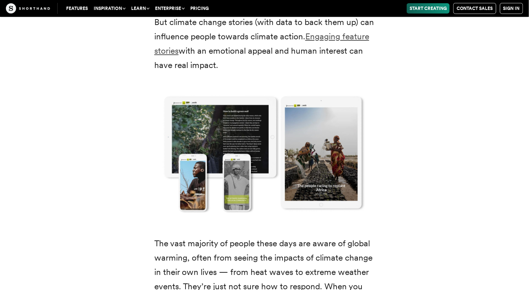 The height and width of the screenshot is (290, 529). Describe the element at coordinates (428, 8) in the screenshot. I see `a: Start Creating` at that location.